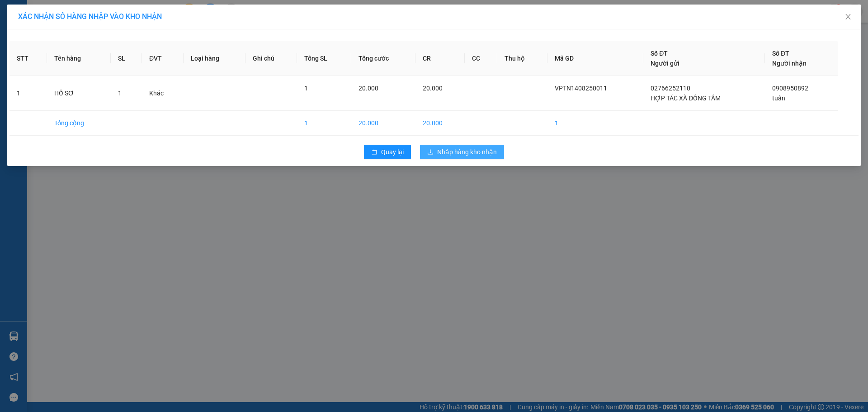 This screenshot has height=412, width=868. Describe the element at coordinates (126, 58) in the screenshot. I see `th: SL` at that location.